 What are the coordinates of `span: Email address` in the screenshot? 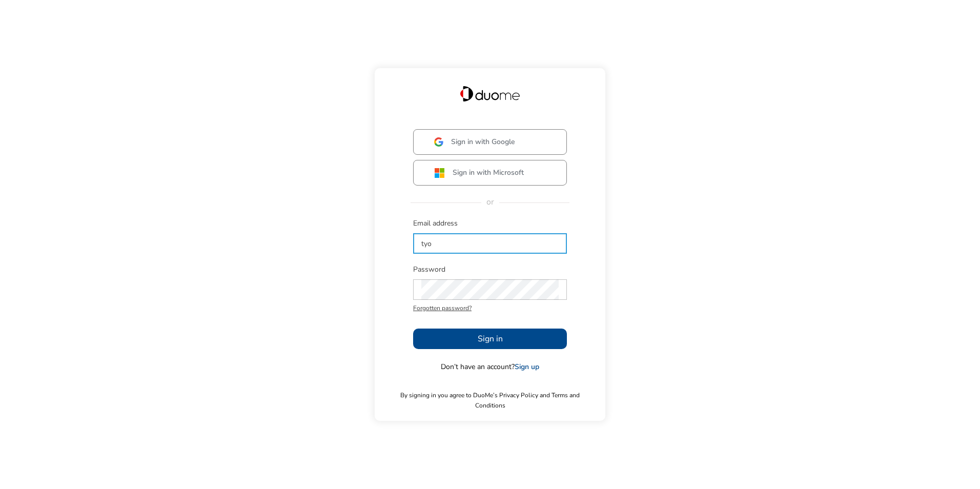 It's located at (490, 224).